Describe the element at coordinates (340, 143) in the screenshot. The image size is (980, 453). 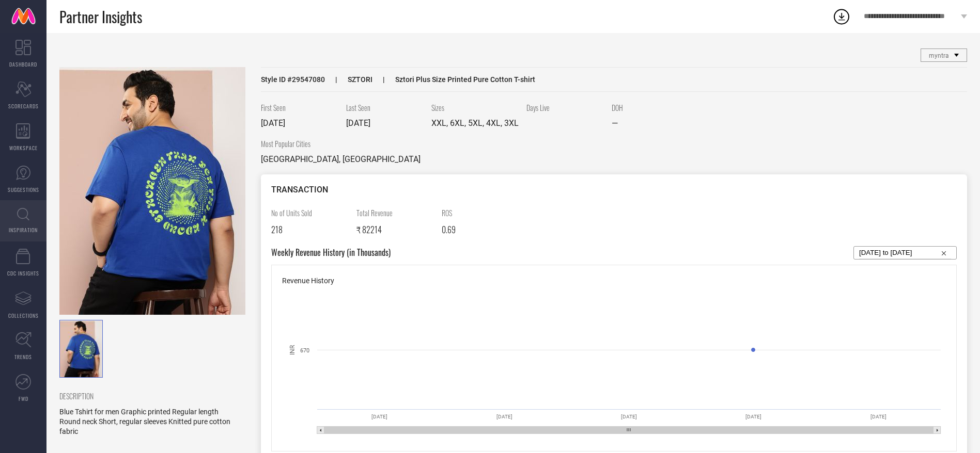
I see `span: Most Popular Cities` at that location.